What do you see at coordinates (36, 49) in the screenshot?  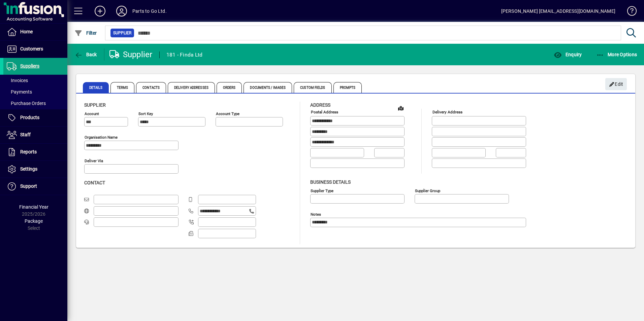 I see `a: Customers` at bounding box center [36, 49].